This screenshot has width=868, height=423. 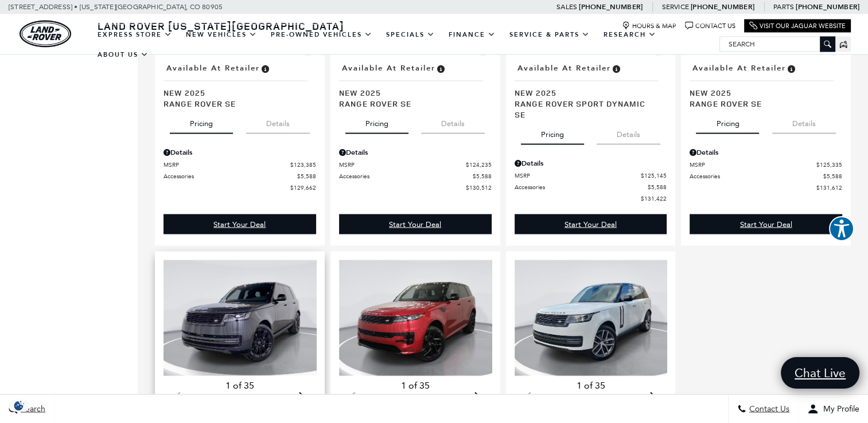 What do you see at coordinates (630, 34) in the screenshot?
I see `a: Research` at bounding box center [630, 34].